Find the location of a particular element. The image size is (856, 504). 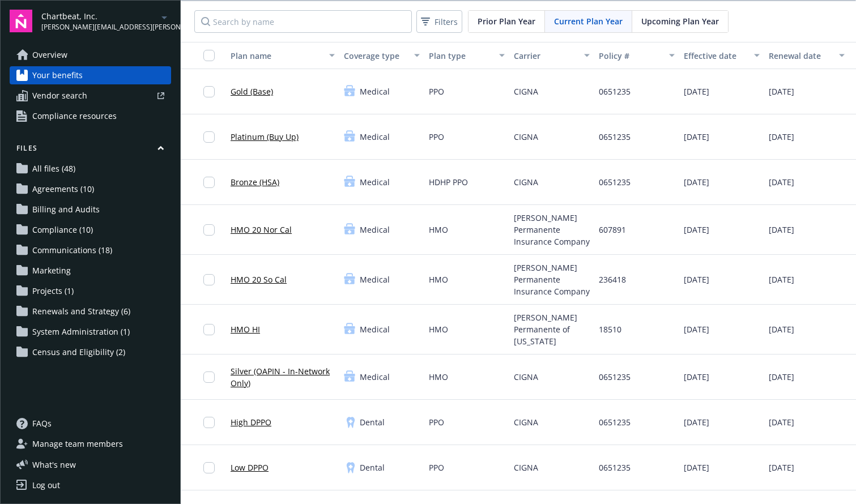

span: Communications (18) is located at coordinates (72, 250).